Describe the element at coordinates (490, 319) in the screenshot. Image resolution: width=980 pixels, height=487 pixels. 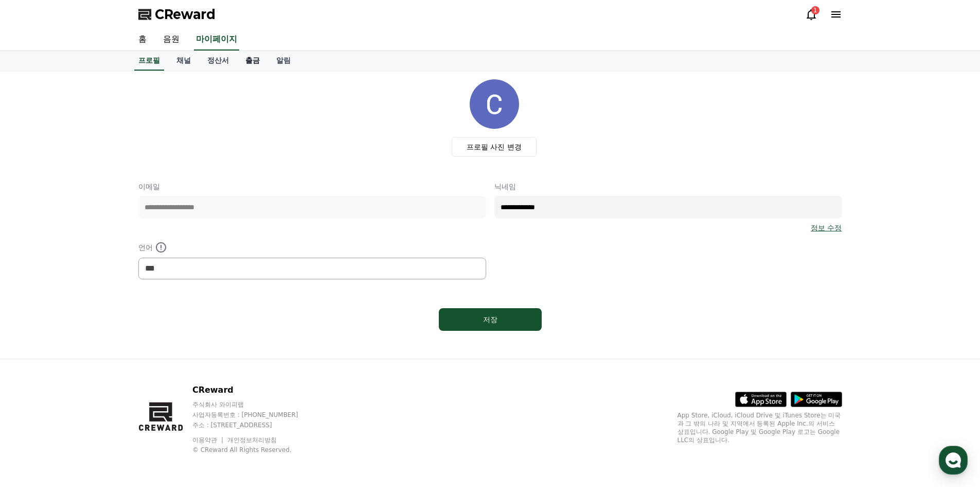
I see `div: 저장` at that location.